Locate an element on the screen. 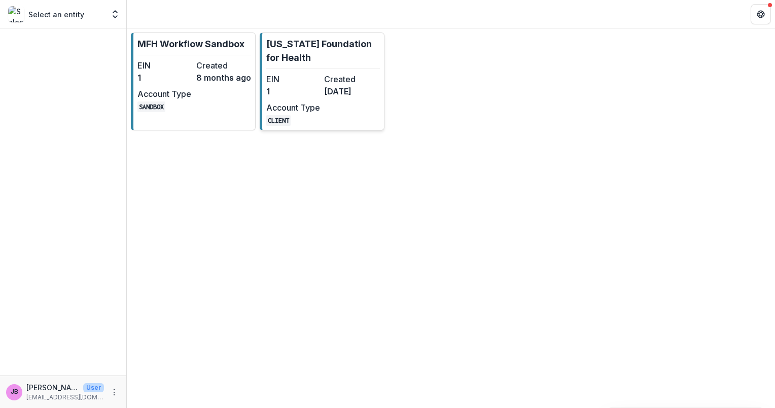 This screenshot has width=775, height=408. p: Select an entity is located at coordinates (56, 14).